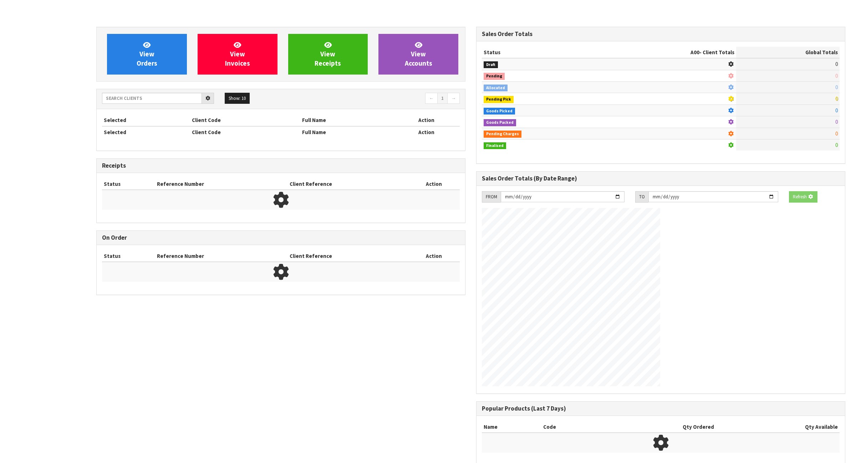 This screenshot has width=856, height=463. Describe the element at coordinates (281, 165) in the screenshot. I see `h3: Receipts` at that location.